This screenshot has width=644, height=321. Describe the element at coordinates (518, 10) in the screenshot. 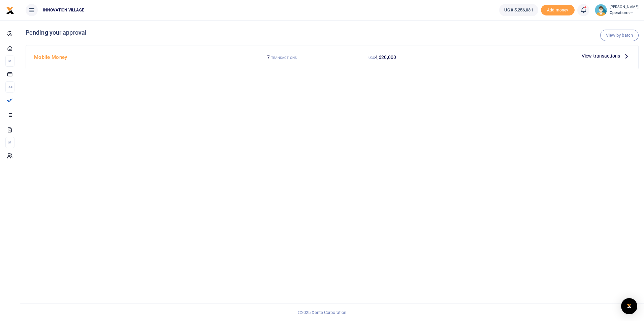

I see `li: Wallet ballance` at that location.